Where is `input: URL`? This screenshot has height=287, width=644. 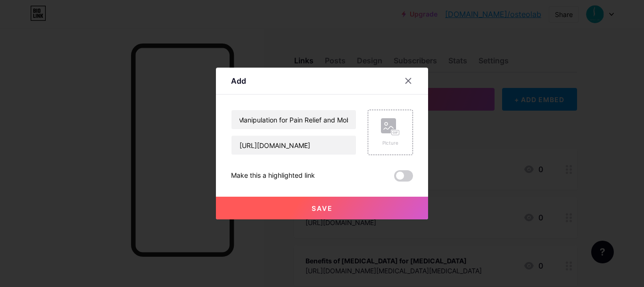 input: URL is located at coordinates (294, 145).